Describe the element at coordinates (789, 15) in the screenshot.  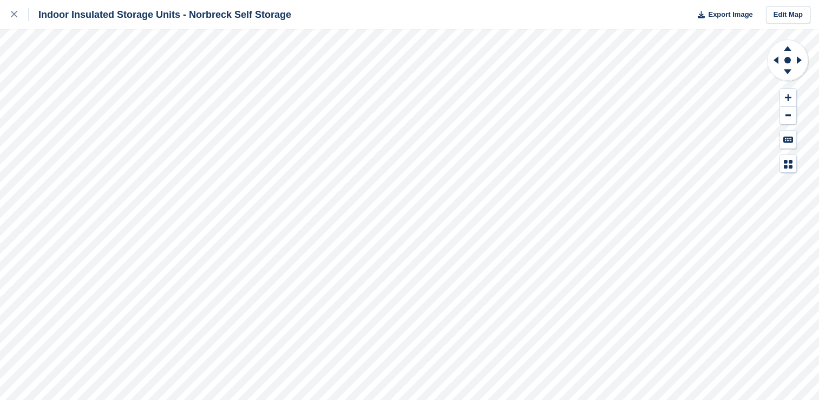
I see `a: Edit Map` at that location.